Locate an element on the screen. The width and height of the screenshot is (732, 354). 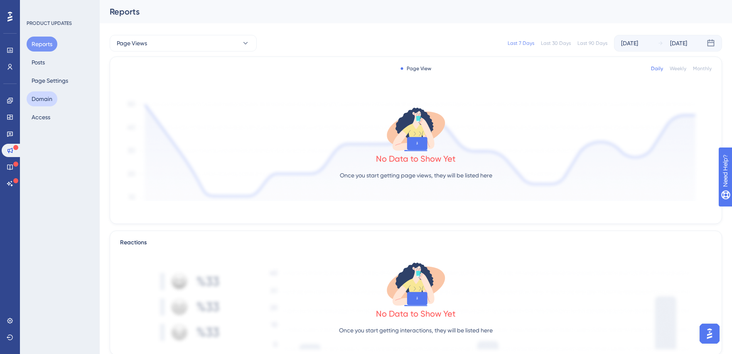
div: Reactions is located at coordinates (416, 243).